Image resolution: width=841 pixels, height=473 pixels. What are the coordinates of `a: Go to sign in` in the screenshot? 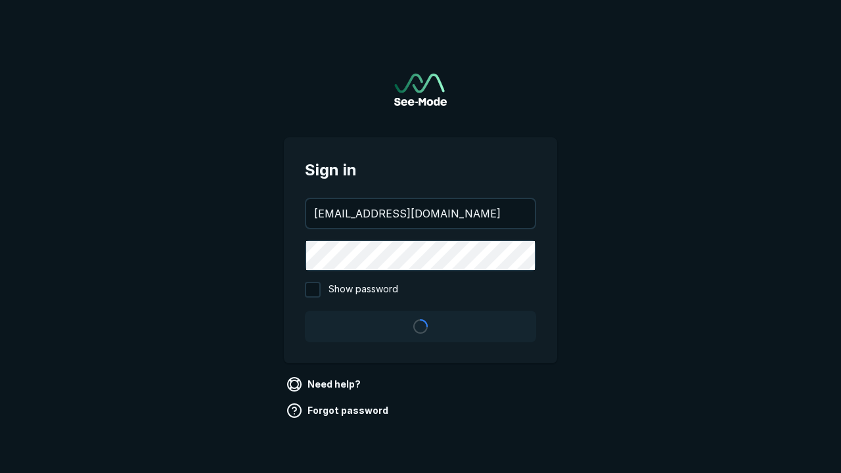 It's located at (420, 89).